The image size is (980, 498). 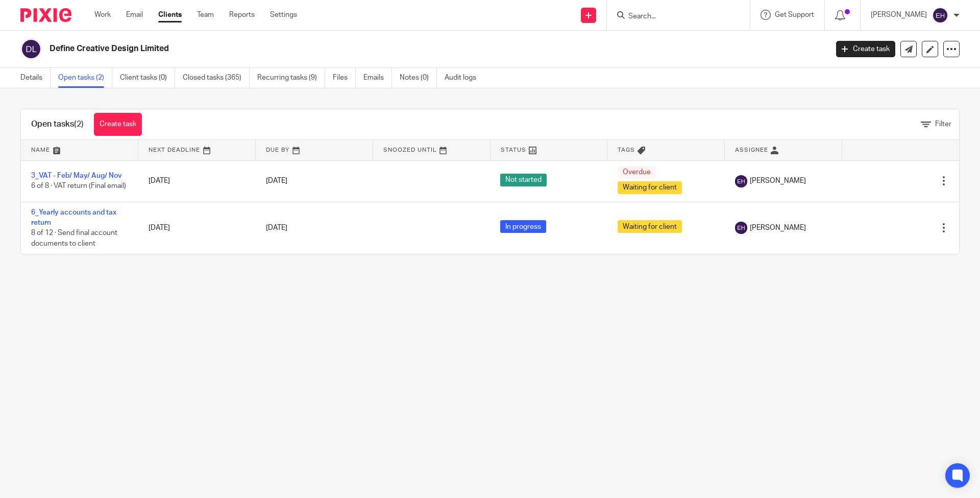 What do you see at coordinates (514, 150) in the screenshot?
I see `span: Status` at bounding box center [514, 150].